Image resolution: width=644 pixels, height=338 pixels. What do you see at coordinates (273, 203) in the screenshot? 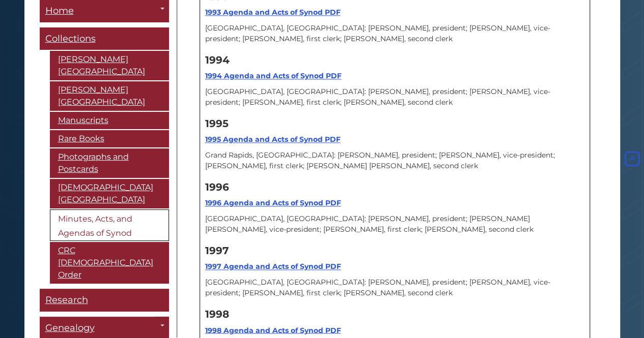
I see `strong: 1996 Agenda and Acts of Synod PDF` at bounding box center [273, 203].